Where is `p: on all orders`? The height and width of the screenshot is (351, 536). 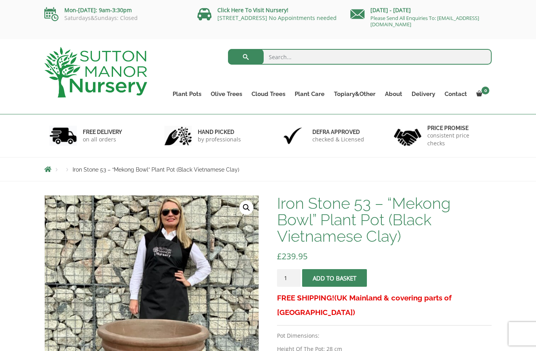
p: on all orders is located at coordinates (102, 140).